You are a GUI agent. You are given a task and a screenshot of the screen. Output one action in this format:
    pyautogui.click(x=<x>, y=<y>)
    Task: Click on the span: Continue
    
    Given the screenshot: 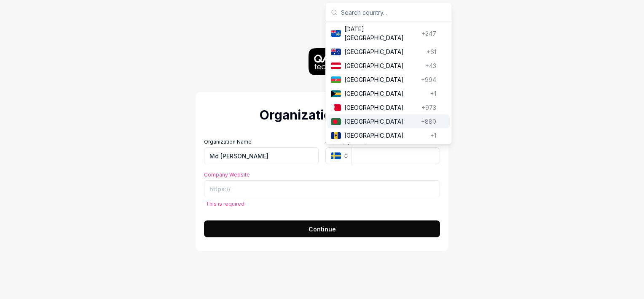 What is the action you would take?
    pyautogui.click(x=322, y=228)
    